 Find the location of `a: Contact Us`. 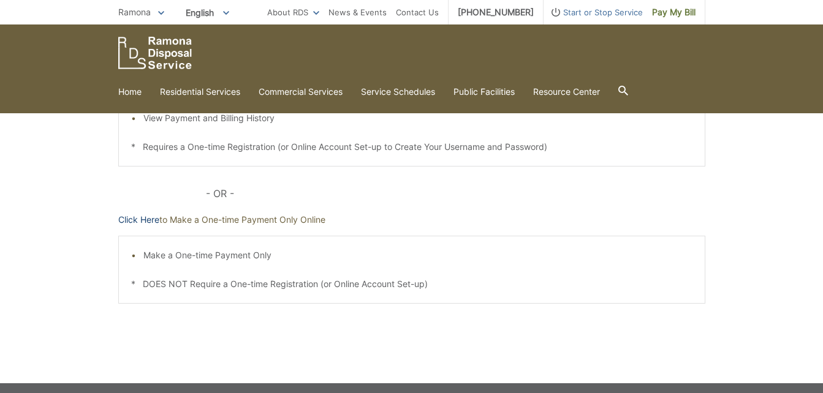

a: Contact Us is located at coordinates (417, 12).